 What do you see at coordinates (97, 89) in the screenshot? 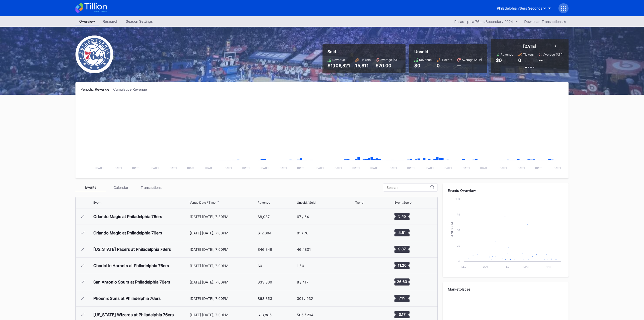
I see `div: Periodic Revenue` at bounding box center [97, 89].